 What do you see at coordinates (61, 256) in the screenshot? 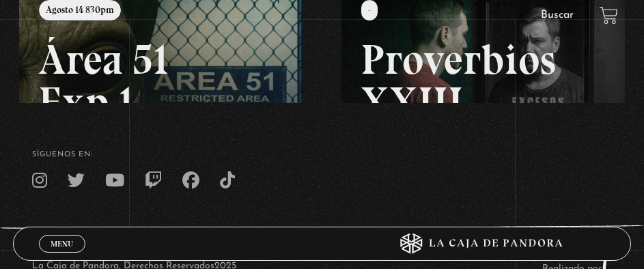
I see `span: Cerrar` at bounding box center [61, 256].